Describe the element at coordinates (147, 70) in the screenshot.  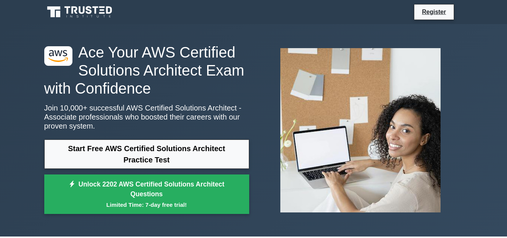
I see `h1: Ace Your AWS Certified Solutions Architect Exam with Confidence` at that location.